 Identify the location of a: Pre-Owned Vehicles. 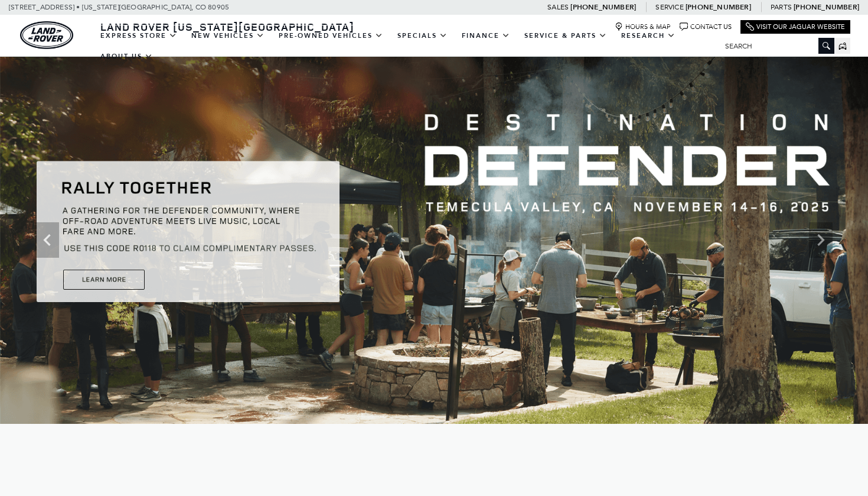
(331, 36).